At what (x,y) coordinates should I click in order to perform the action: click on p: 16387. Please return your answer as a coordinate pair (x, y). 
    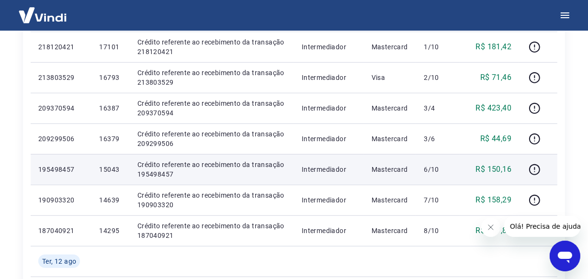
    Looking at the image, I should click on (110, 108).